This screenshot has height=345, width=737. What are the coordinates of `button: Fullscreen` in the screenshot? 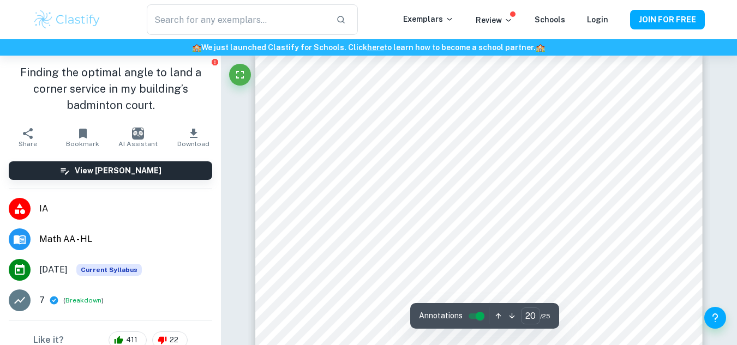 It's located at (240, 75).